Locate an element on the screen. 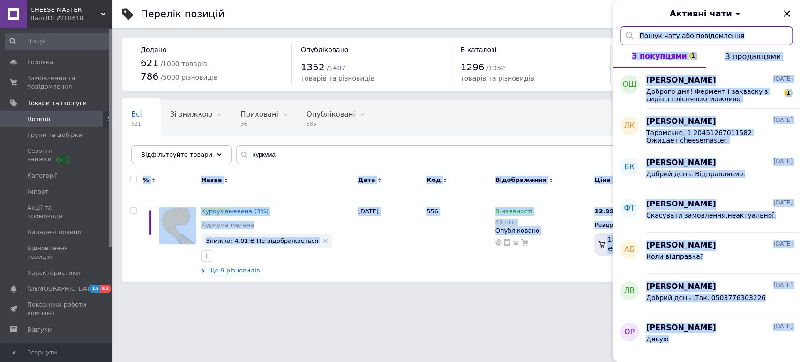  span: СHEESE MASTER is located at coordinates (66, 10).